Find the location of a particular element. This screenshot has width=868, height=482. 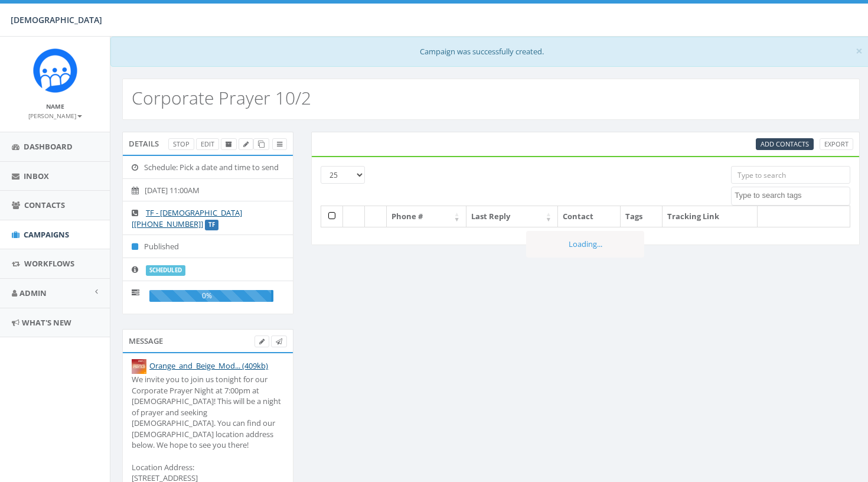

span: View Campaign Delivery Statistics is located at coordinates (279, 144).